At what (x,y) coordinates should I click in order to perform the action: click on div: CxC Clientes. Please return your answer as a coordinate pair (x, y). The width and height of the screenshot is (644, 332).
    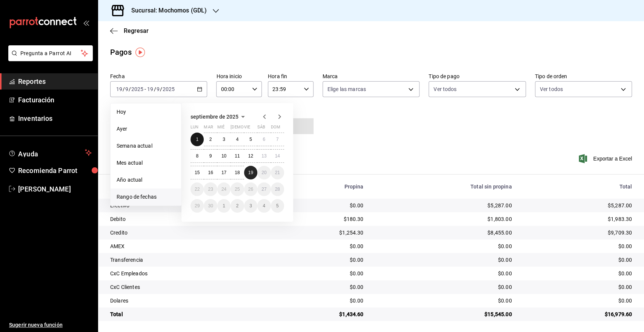
    Looking at the image, I should click on (187, 287).